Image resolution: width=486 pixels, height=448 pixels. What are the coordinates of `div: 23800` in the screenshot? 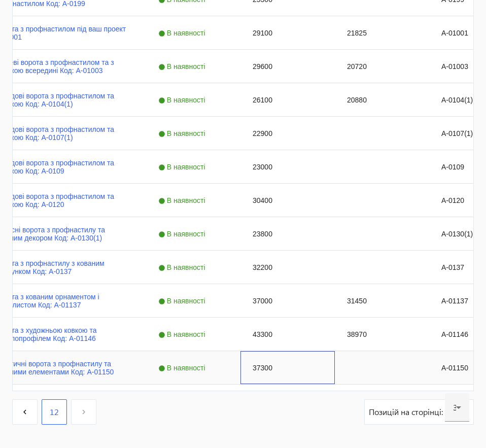 It's located at (288, 233).